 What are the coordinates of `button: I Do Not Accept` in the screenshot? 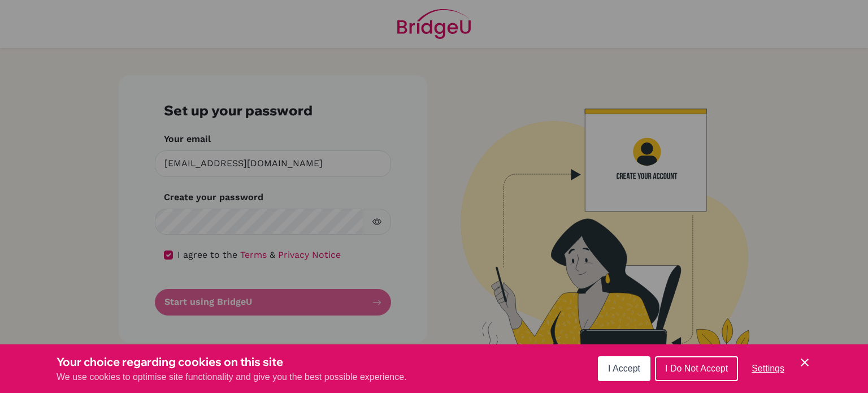 It's located at (696, 369).